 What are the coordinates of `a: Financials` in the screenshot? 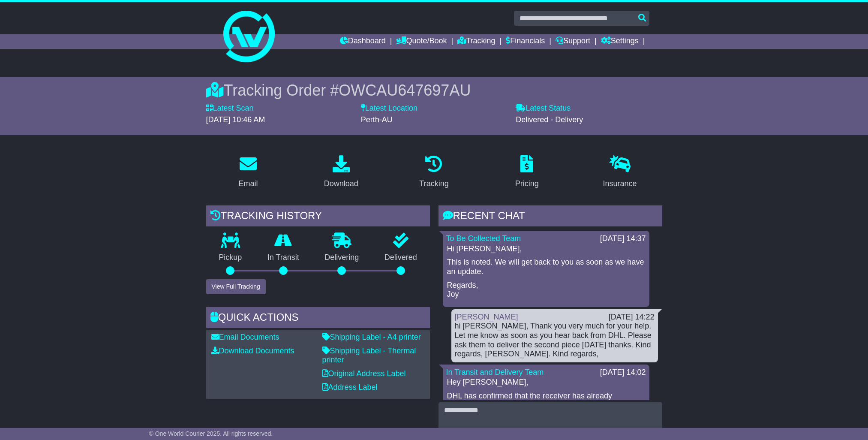 It's located at (526, 42).